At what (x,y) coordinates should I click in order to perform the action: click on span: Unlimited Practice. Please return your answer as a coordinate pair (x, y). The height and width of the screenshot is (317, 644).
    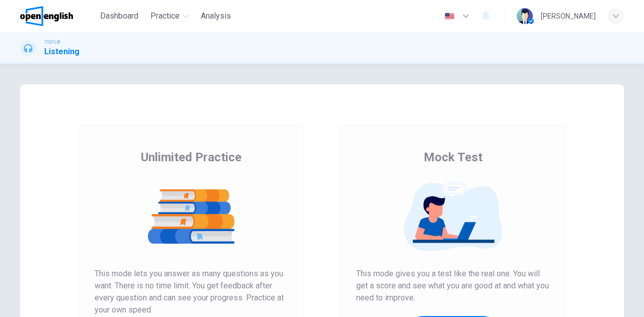
    Looking at the image, I should click on (191, 157).